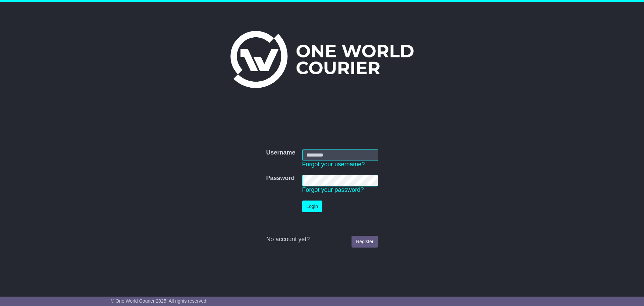 The height and width of the screenshot is (306, 644). Describe the element at coordinates (280, 153) in the screenshot. I see `label: Username` at that location.